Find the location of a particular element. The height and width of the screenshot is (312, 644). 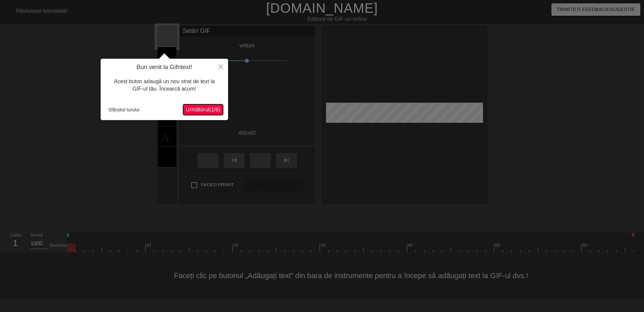

h4: Bun venit la Gifntext! is located at coordinates (164, 67).